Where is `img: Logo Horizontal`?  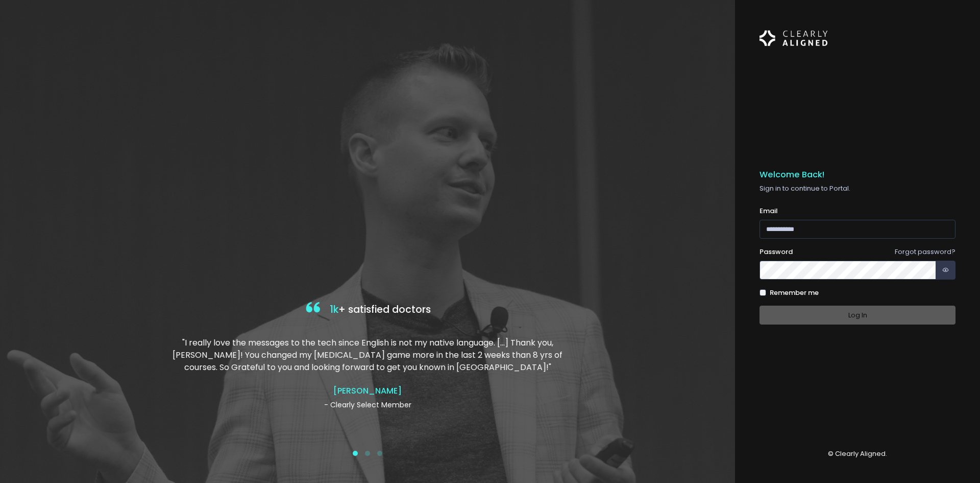
img: Logo Horizontal is located at coordinates (794, 38).